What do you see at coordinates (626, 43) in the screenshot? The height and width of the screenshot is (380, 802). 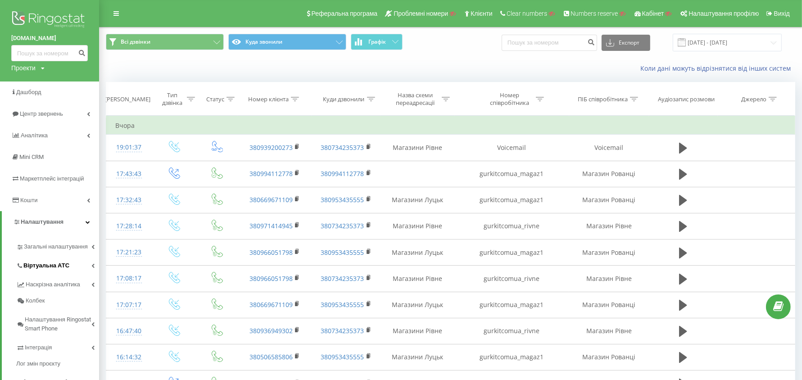 I see `button: Експорт` at bounding box center [626, 43].